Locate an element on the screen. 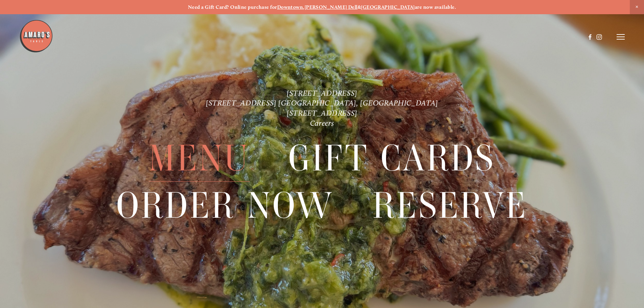 The height and width of the screenshot is (308, 644). span: Order Now is located at coordinates (225, 206).